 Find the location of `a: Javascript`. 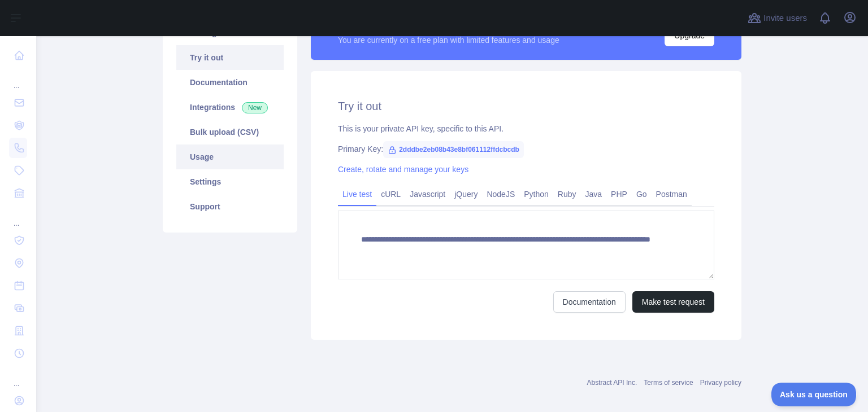

a: Javascript is located at coordinates (427, 194).